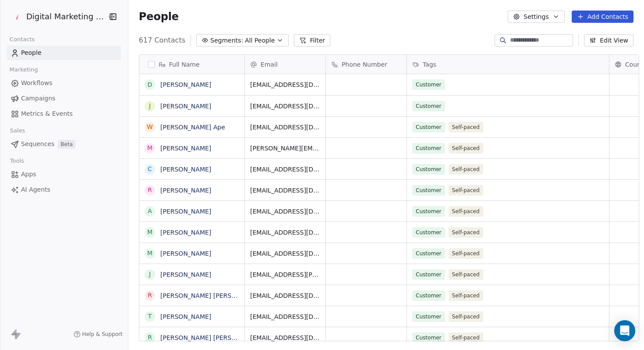  What do you see at coordinates (150, 211) in the screenshot?
I see `div: A` at bounding box center [150, 211].